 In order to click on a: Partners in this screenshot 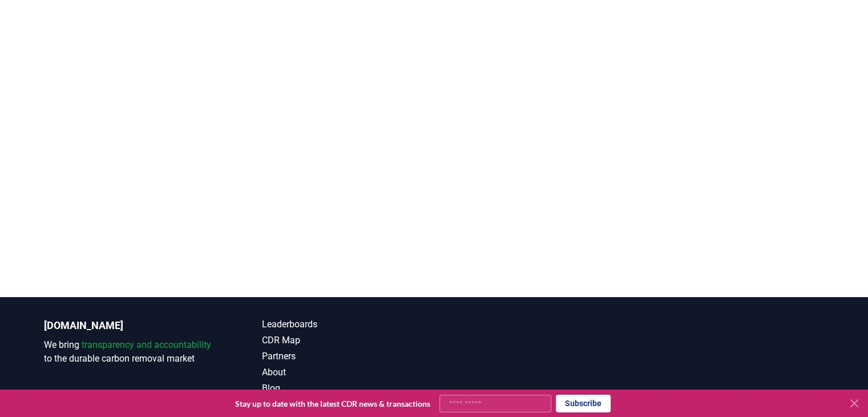, I will do `click(348, 356)`.